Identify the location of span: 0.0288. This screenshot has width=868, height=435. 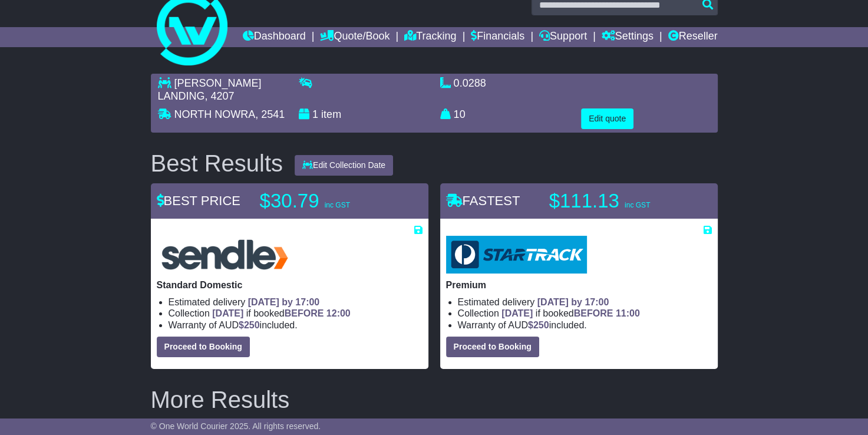
(470, 83).